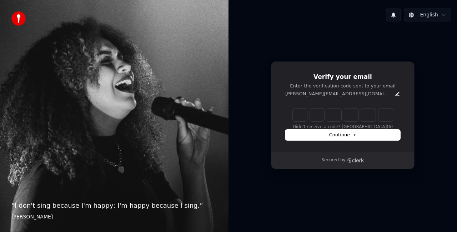 This screenshot has width=457, height=232. What do you see at coordinates (114, 206) in the screenshot?
I see `p: “ I don't sing because I'm happy; I'm happy because I sing. ”` at bounding box center [114, 206].